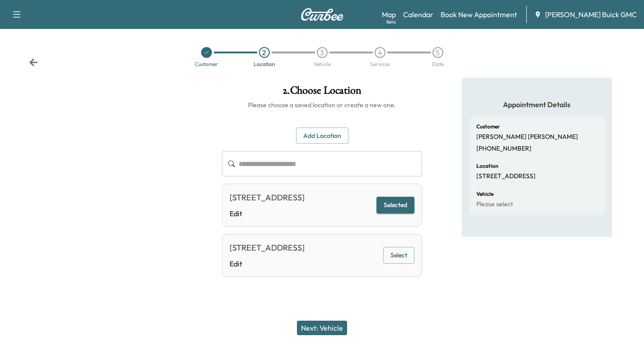  What do you see at coordinates (418, 15) in the screenshot?
I see `a: Calendar` at bounding box center [418, 15].